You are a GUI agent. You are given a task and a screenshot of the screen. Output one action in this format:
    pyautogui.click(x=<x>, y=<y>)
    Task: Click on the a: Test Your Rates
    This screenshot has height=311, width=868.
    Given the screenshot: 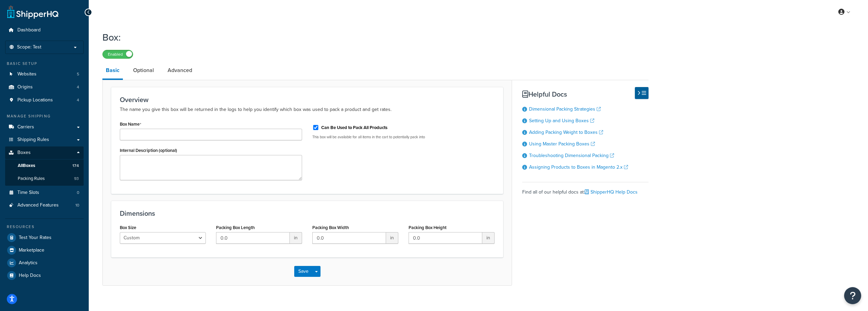 What is the action you would take?
    pyautogui.click(x=44, y=237)
    